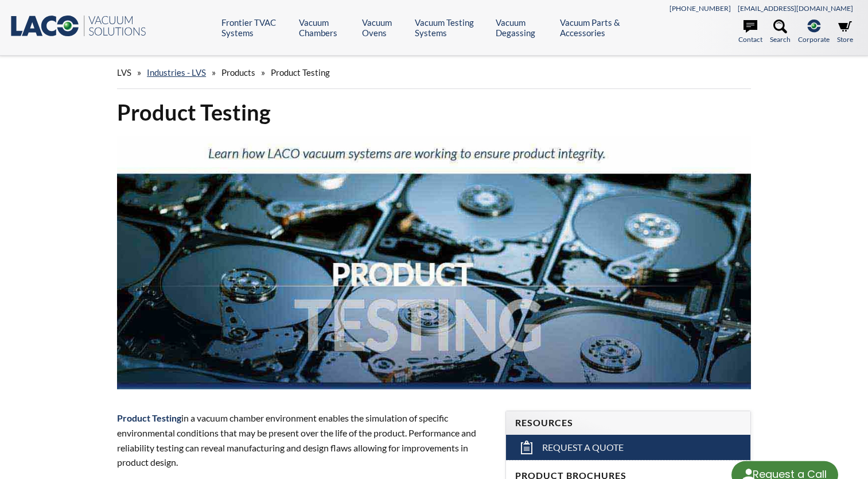 The image size is (868, 479). What do you see at coordinates (780, 32) in the screenshot?
I see `a: Search` at bounding box center [780, 32].